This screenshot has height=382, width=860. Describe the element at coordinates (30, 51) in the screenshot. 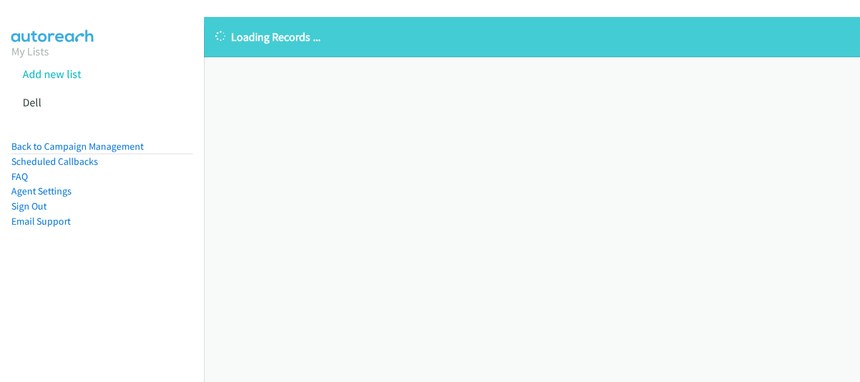

I see `a: My Lists` at that location.